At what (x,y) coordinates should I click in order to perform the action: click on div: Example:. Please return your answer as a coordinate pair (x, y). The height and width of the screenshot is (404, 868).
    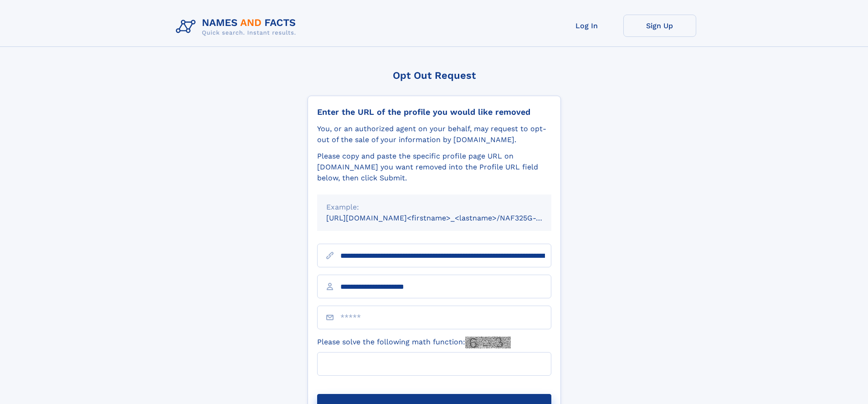
    Looking at the image, I should click on (434, 207).